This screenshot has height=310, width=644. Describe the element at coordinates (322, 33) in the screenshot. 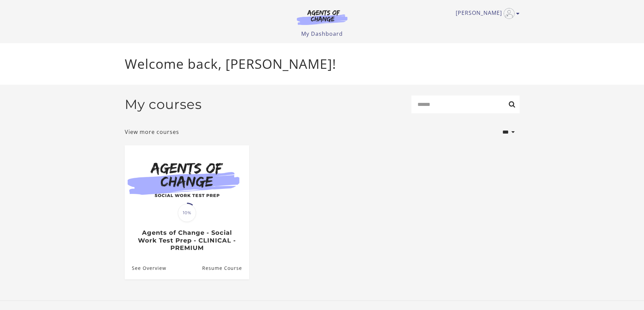

I see `a: My Dashboard` at that location.